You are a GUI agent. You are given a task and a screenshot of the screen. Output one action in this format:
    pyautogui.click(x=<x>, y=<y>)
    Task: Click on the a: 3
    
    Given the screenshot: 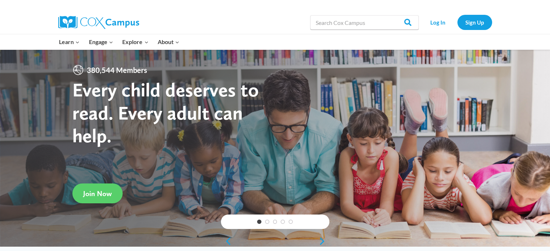 What is the action you would take?
    pyautogui.click(x=275, y=222)
    